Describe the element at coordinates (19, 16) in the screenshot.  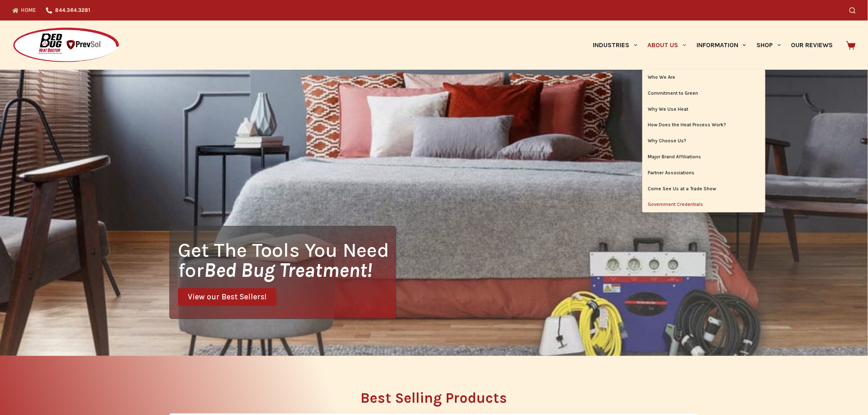
I see `button: Open LiveChat chat widget` at that location.